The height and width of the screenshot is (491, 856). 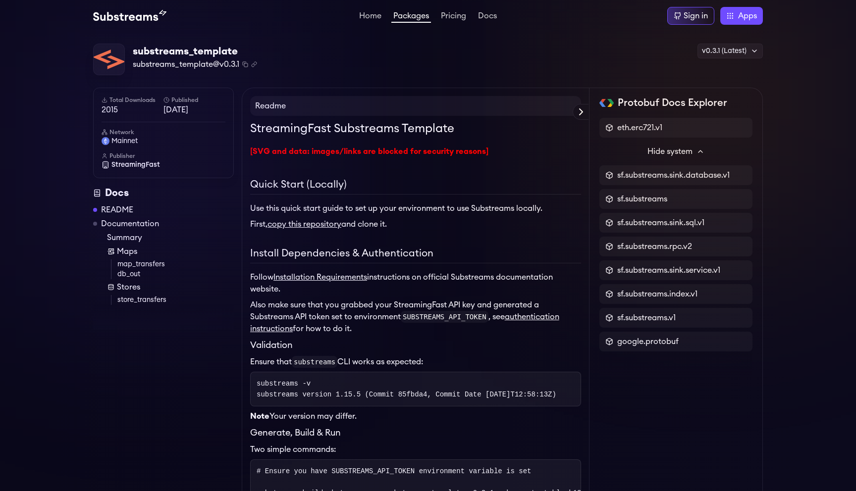 What do you see at coordinates (130, 224) in the screenshot?
I see `a: Documentation` at bounding box center [130, 224].